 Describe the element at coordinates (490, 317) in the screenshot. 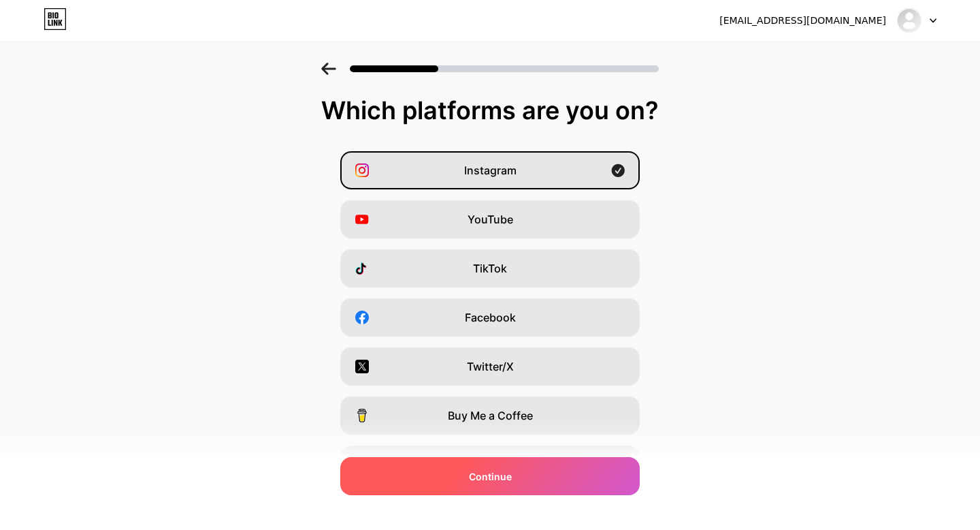

I see `span: Facebook` at that location.